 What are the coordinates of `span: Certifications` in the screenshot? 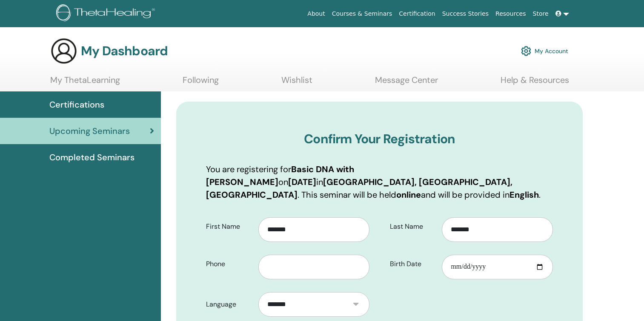 It's located at (76, 105).